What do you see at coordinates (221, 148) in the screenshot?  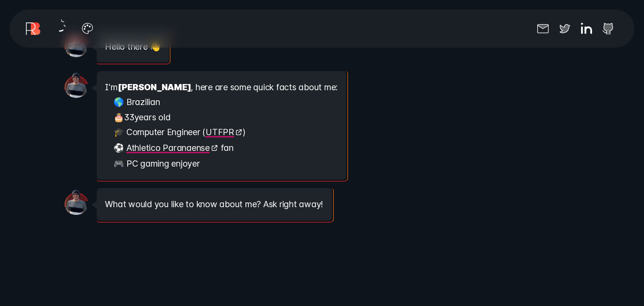 I see `li: ⚽ fan` at bounding box center [221, 148].